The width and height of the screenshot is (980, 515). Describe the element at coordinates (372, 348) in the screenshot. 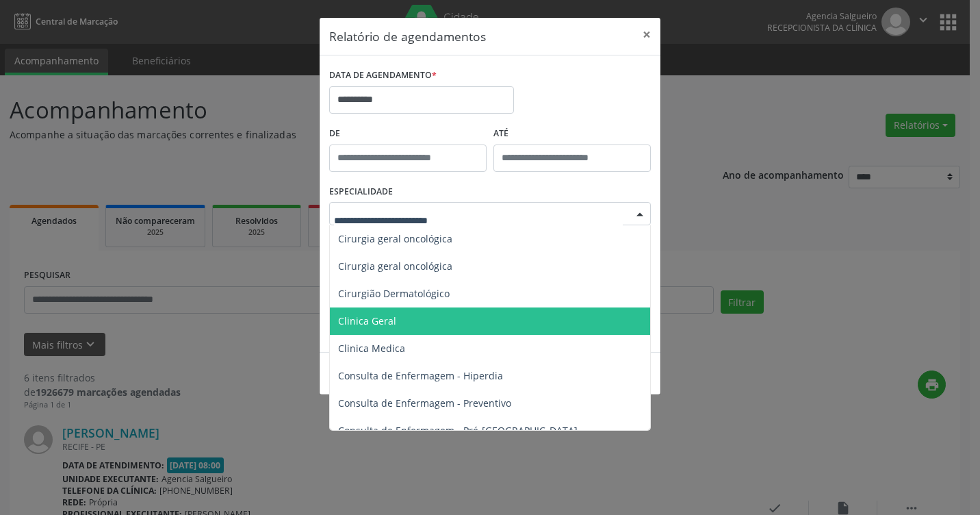

I see `span: Clinica Medica` at that location.